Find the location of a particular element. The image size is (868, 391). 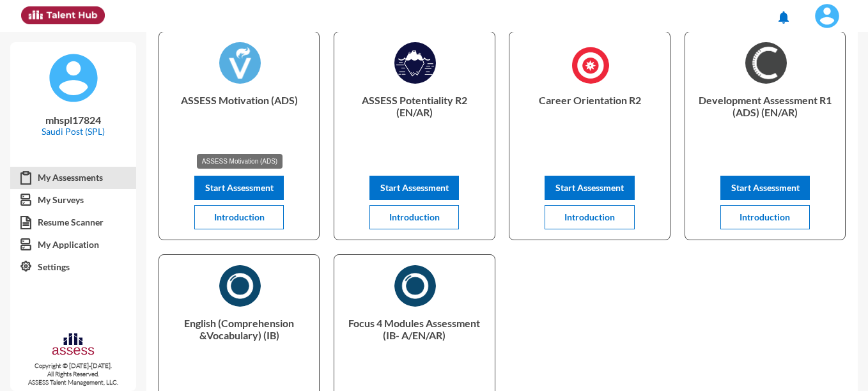

p: Development Assessment R1 (ADS) (EN/AR) is located at coordinates (765, 119).